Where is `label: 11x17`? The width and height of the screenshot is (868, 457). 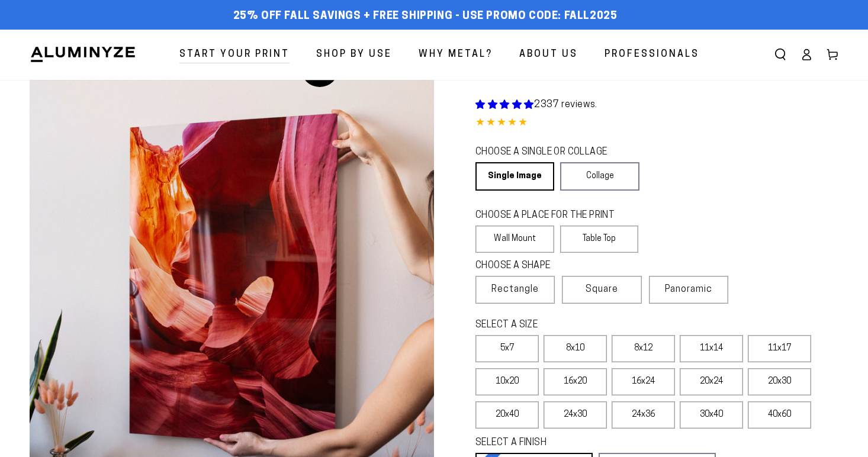 label: 11x17 is located at coordinates (779, 349).